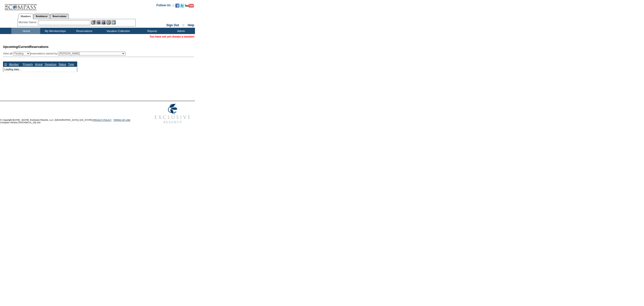 This screenshot has width=644, height=306. Describe the element at coordinates (65, 53) in the screenshot. I see `div: View all: reservations owned by:` at that location.